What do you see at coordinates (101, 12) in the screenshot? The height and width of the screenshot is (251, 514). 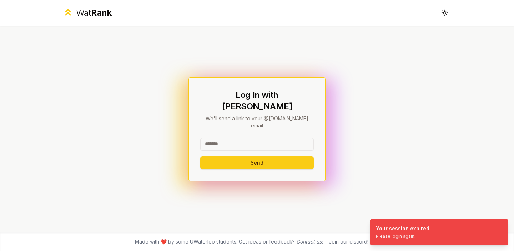 I see `span: Rank` at bounding box center [101, 12].